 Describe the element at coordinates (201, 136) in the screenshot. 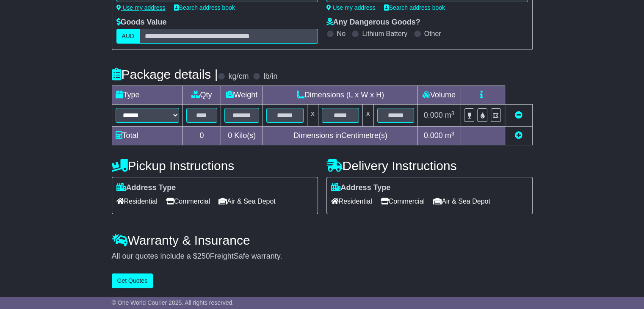

I see `td: 0` at that location.